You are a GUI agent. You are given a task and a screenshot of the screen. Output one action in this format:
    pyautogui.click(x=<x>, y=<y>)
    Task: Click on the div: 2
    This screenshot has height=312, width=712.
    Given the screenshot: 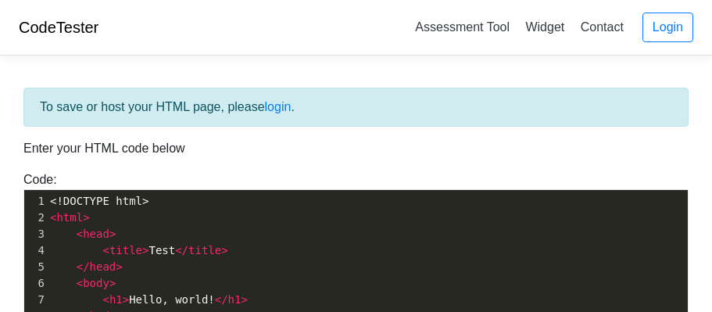 What is the action you would take?
    pyautogui.click(x=35, y=217)
    